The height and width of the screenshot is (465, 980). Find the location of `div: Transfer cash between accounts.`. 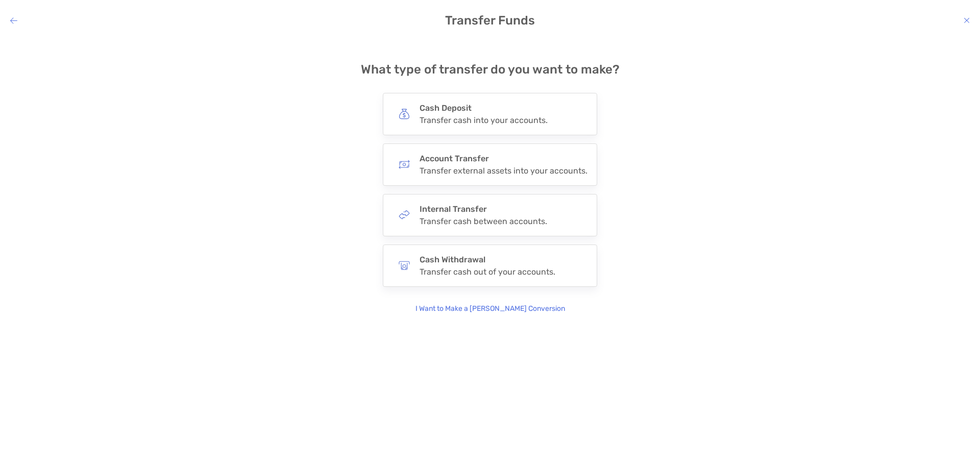

div: Transfer cash between accounts. is located at coordinates (483, 221).